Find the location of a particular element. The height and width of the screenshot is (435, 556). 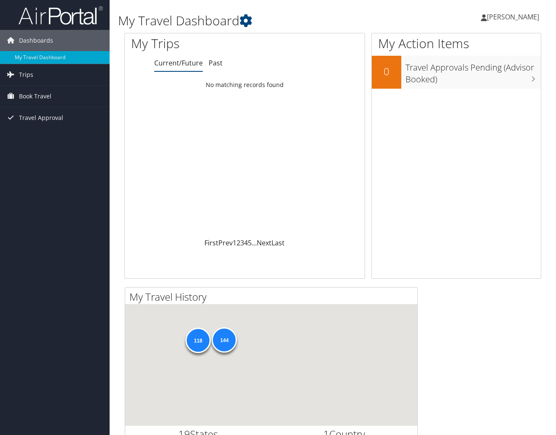

a: 1 is located at coordinates (235, 243).